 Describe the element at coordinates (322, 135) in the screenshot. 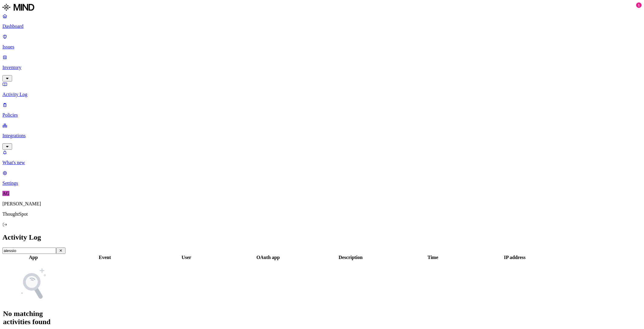

I see `p: Integrations` at that location.